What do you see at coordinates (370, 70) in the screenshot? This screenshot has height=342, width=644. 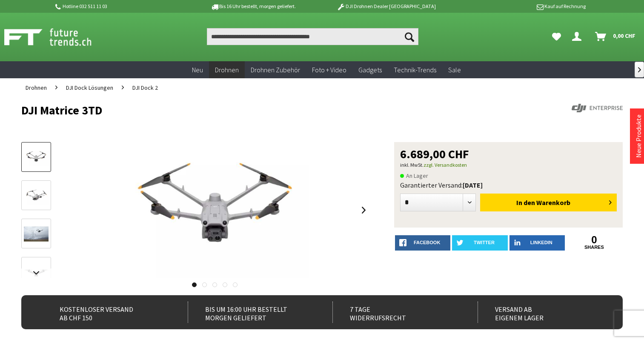 I see `span: Gadgets` at bounding box center [370, 70].